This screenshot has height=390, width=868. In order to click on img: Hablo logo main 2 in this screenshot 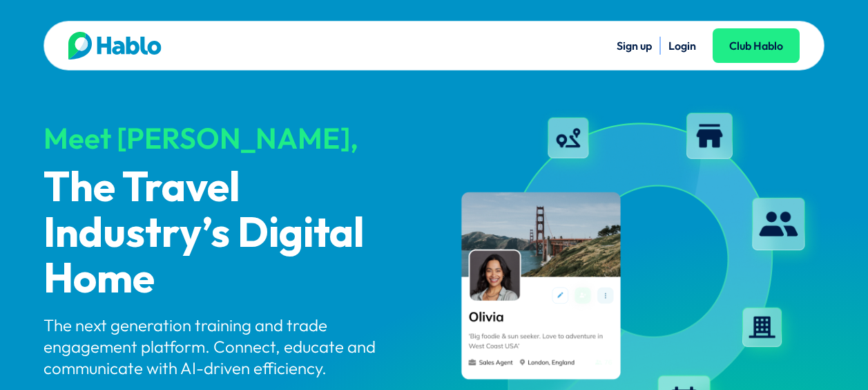, I will do `click(115, 46)`.